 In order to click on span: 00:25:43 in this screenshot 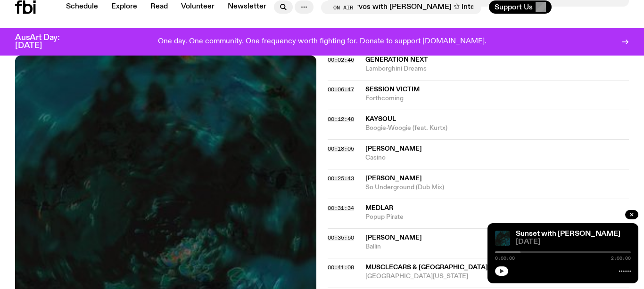, I will do `click(341, 179)`.